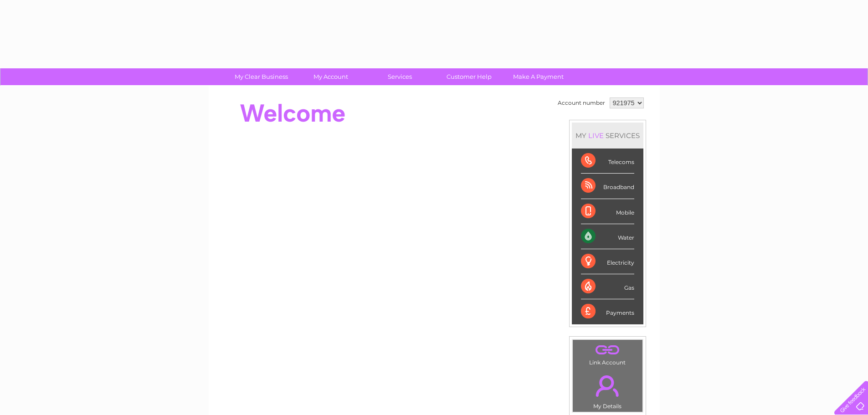 The height and width of the screenshot is (415, 868). What do you see at coordinates (608, 262) in the screenshot?
I see `div: Electricity` at bounding box center [608, 262].